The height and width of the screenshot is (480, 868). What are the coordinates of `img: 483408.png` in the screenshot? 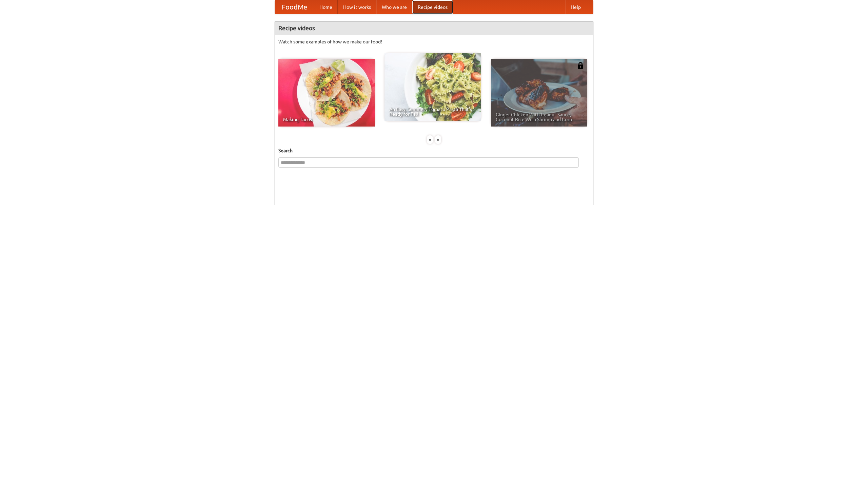 It's located at (581, 66).